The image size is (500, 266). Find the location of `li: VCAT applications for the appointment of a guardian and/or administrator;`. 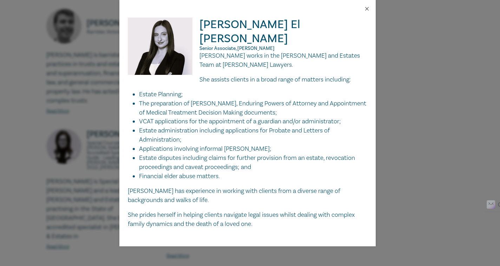

li: VCAT applications for the appointment of a guardian and/or administrator; is located at coordinates (253, 122).